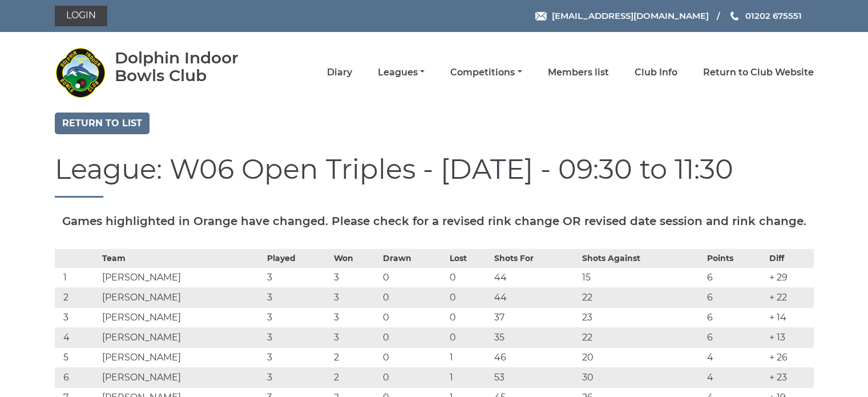 This screenshot has height=397, width=868. Describe the element at coordinates (655, 73) in the screenshot. I see `a: Club Info` at that location.